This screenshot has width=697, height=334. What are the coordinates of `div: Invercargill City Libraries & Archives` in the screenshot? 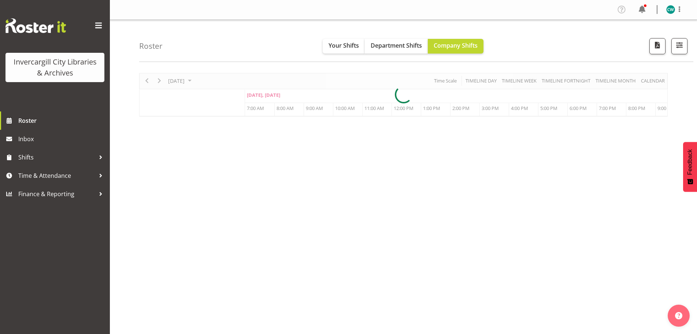 It's located at (55, 67).